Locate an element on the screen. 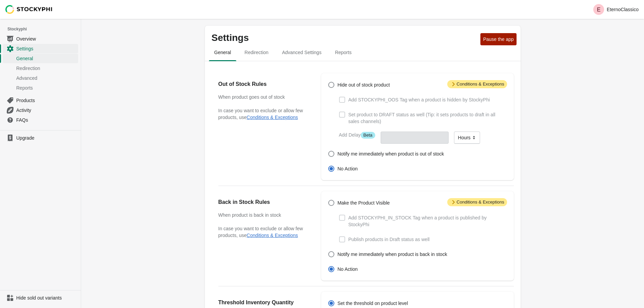  a: Redirection is located at coordinates (41, 68).